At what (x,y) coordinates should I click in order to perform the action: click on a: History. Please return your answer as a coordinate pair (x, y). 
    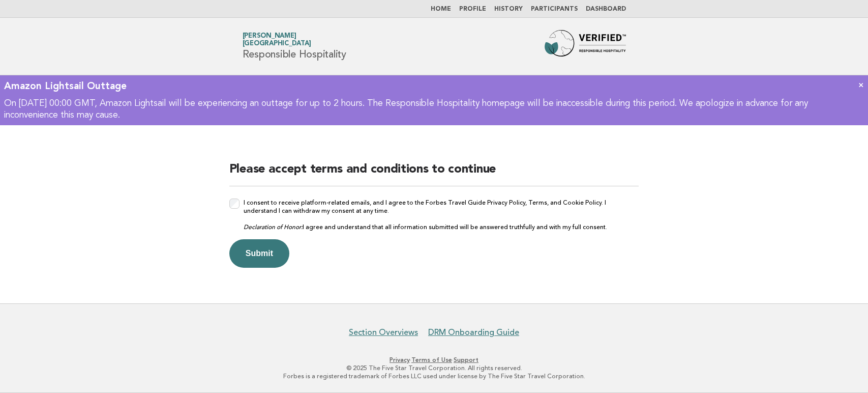
    Looking at the image, I should click on (509, 9).